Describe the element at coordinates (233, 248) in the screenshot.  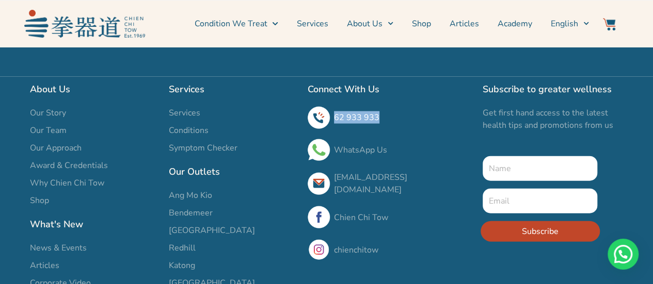
I see `a: Redhill` at that location.